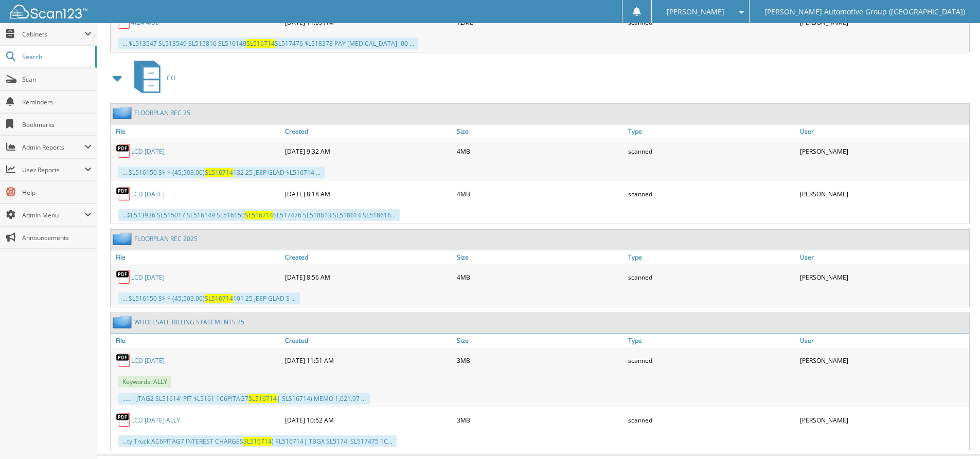 This screenshot has height=459, width=980. What do you see at coordinates (53, 215) in the screenshot?
I see `span: Admin Menu` at bounding box center [53, 215].